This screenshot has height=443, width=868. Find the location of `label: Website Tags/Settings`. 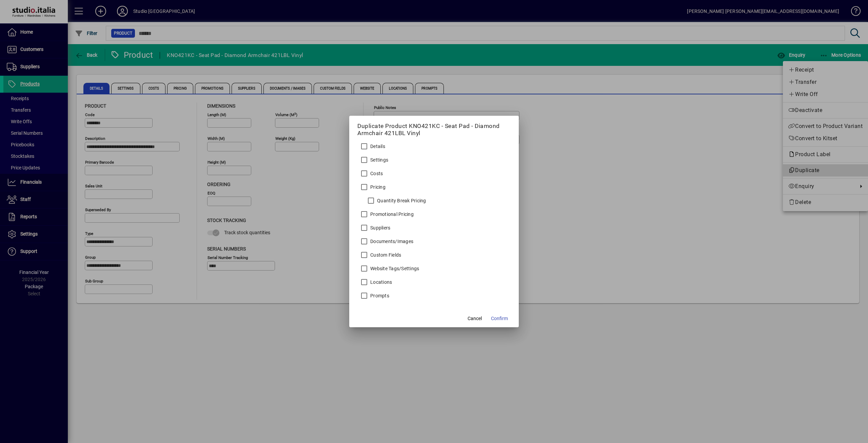

label: Website Tags/Settings is located at coordinates (394, 268).